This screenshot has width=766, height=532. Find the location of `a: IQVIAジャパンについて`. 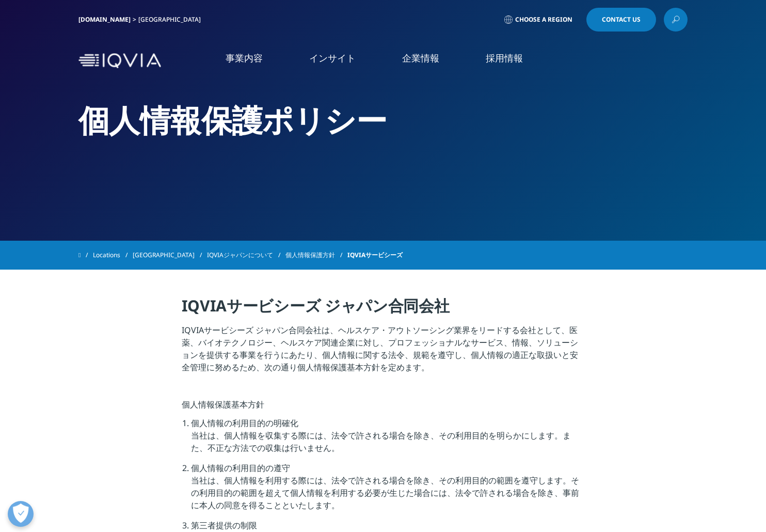

a: IQVIAジャパンについて is located at coordinates (246, 255).